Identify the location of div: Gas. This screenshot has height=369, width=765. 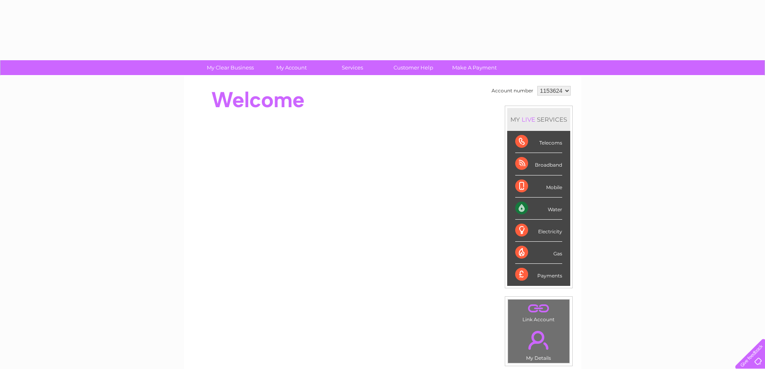
(539, 253).